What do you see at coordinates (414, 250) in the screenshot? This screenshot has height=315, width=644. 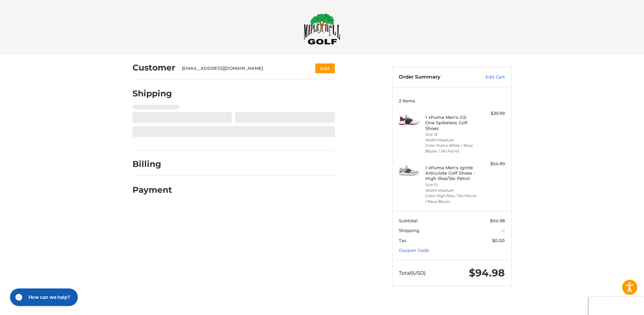 I see `a: Coupon Code` at bounding box center [414, 250].